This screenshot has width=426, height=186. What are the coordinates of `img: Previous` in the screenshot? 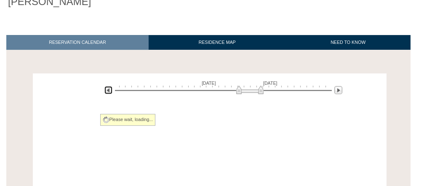 It's located at (108, 90).